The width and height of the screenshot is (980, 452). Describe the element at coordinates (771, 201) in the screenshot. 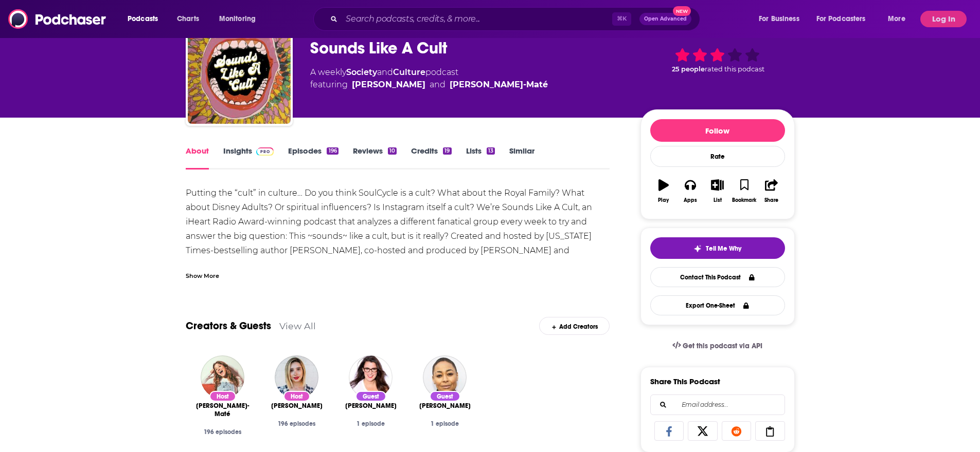

I see `div: Share` at that location.